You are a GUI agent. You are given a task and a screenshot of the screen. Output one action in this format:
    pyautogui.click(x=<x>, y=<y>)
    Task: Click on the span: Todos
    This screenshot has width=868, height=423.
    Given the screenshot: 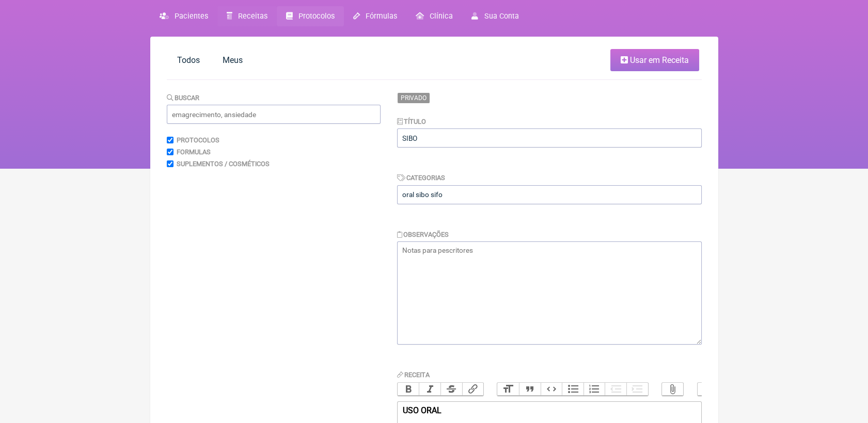 What is the action you would take?
    pyautogui.click(x=189, y=60)
    